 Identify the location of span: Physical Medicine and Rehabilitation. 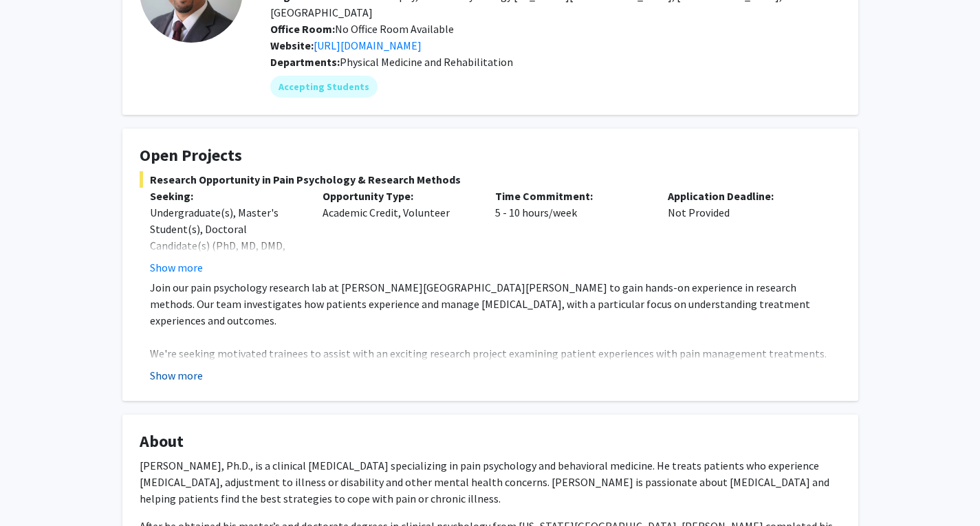
(426, 62).